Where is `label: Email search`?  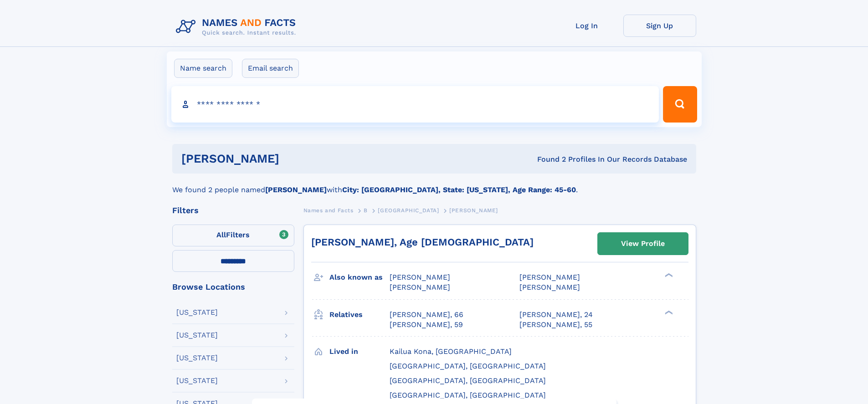
label: Email search is located at coordinates (270, 68).